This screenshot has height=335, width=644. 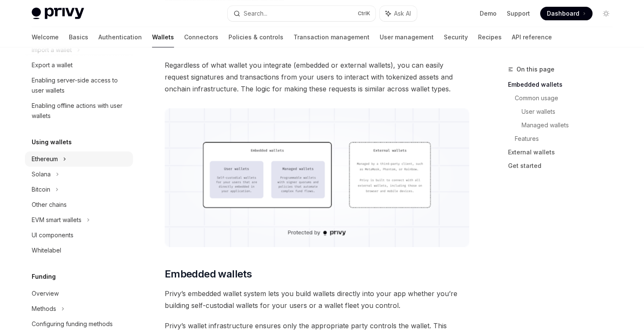 What do you see at coordinates (364, 14) in the screenshot?
I see `span: Ctrl K` at bounding box center [364, 14].